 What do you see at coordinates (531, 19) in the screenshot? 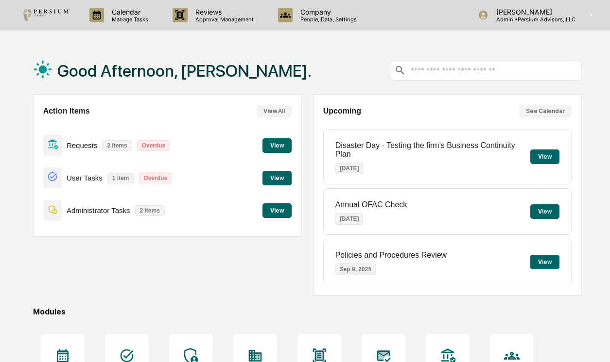
I see `p: Admin • Persium Advisors, LLC` at bounding box center [531, 19].